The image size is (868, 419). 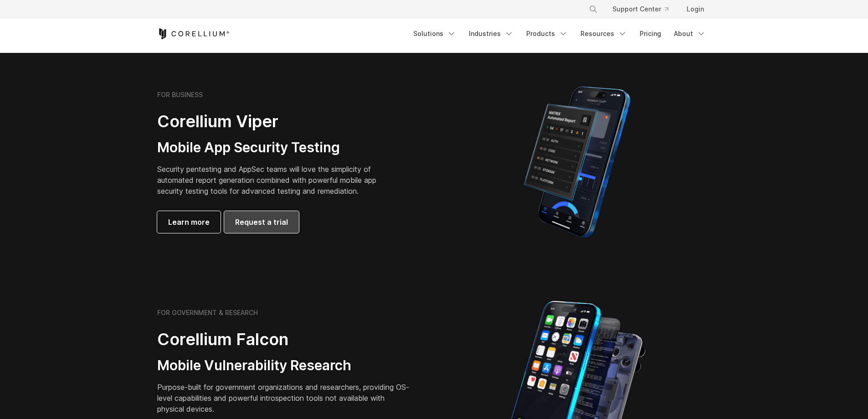 I want to click on a: Login, so click(x=695, y=9).